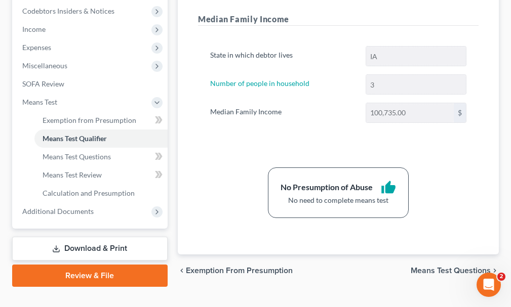 This screenshot has height=307, width=511. What do you see at coordinates (89, 193) in the screenshot?
I see `span: Calculation and Presumption` at bounding box center [89, 193].